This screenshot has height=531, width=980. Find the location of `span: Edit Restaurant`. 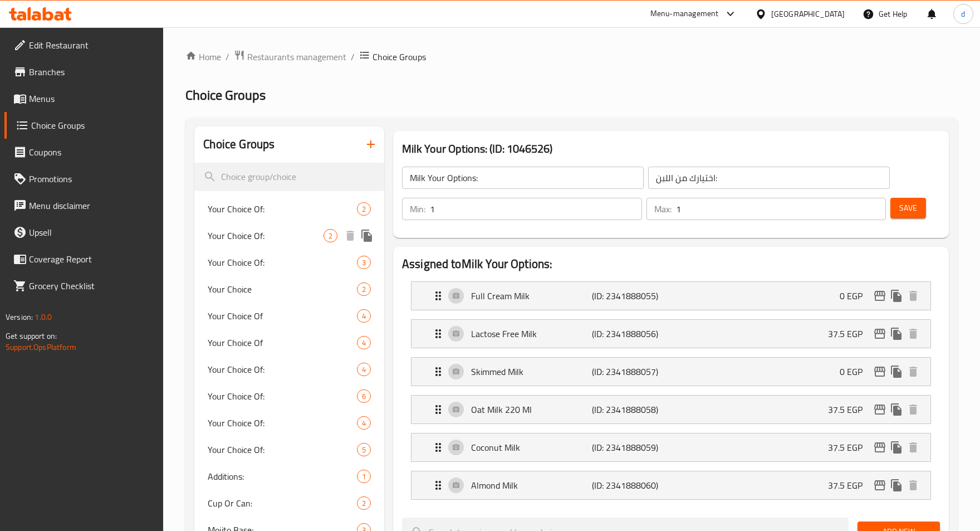

span: Edit Restaurant is located at coordinates (92, 45).